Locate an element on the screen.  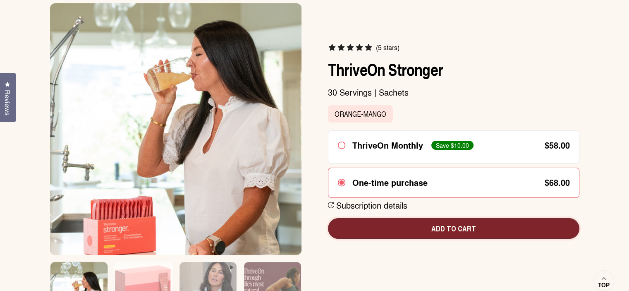
span: Add to cart is located at coordinates (454, 228).